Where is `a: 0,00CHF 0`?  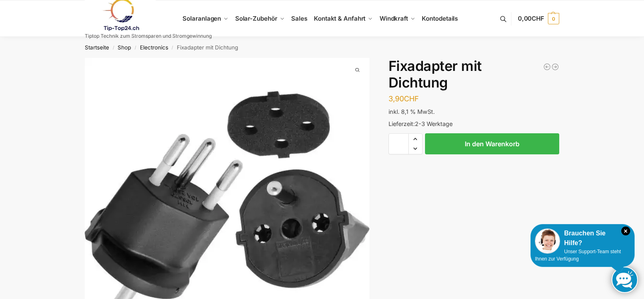
a: 0,00CHF 0 is located at coordinates (538, 19).